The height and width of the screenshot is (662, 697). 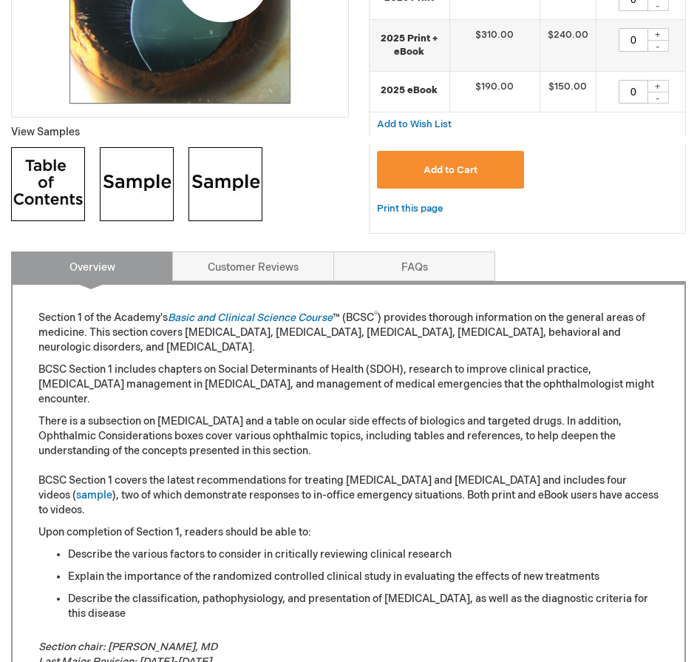 I want to click on strong: 2025 Print + eBook, so click(x=410, y=45).